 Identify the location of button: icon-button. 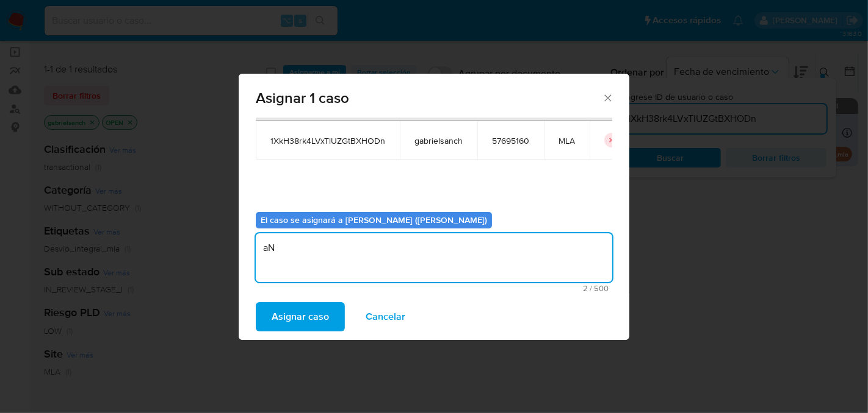
(612, 140).